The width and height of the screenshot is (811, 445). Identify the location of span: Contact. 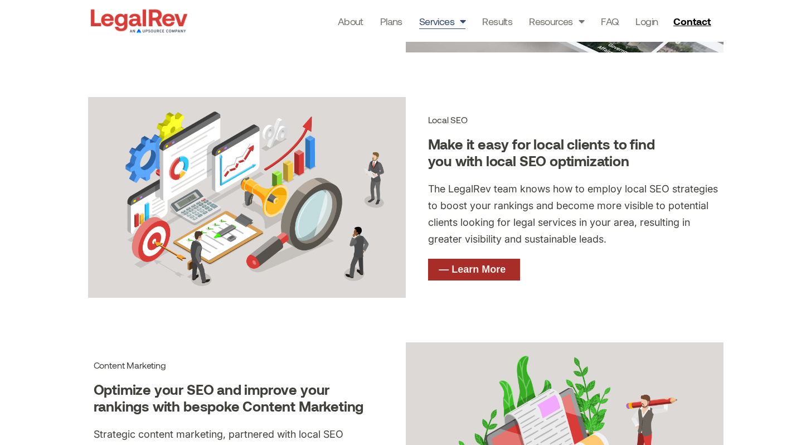
(692, 21).